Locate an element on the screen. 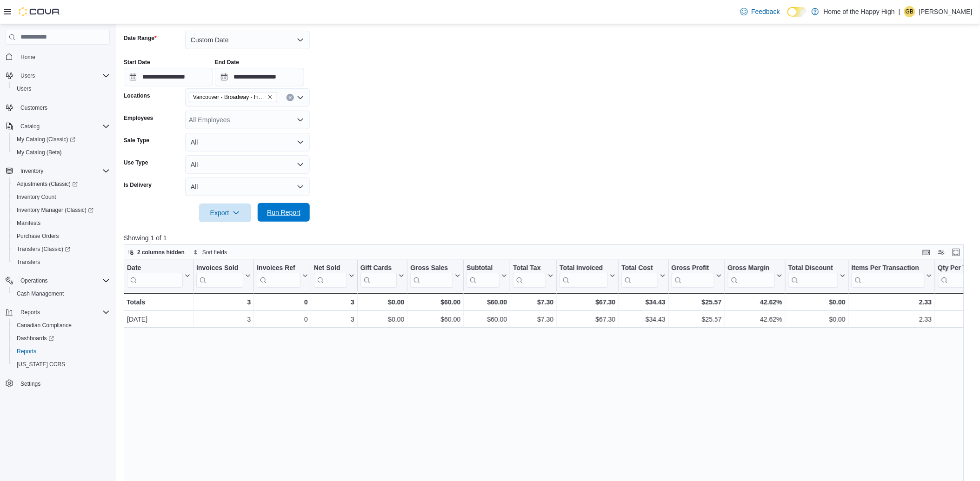 The image size is (980, 481). div: Totals is located at coordinates (158, 302).